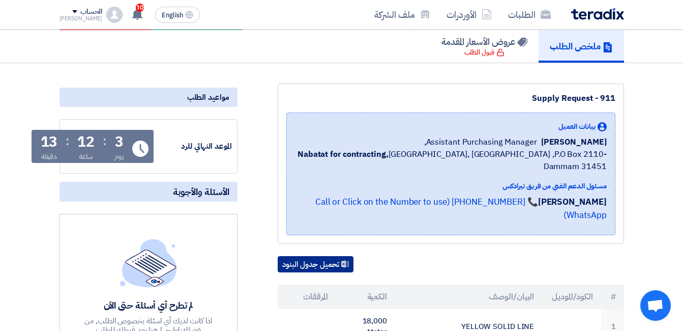  Describe the element at coordinates (484, 46) in the screenshot. I see `a: عروض الأسعار المقدمة قبول الطلب` at that location.